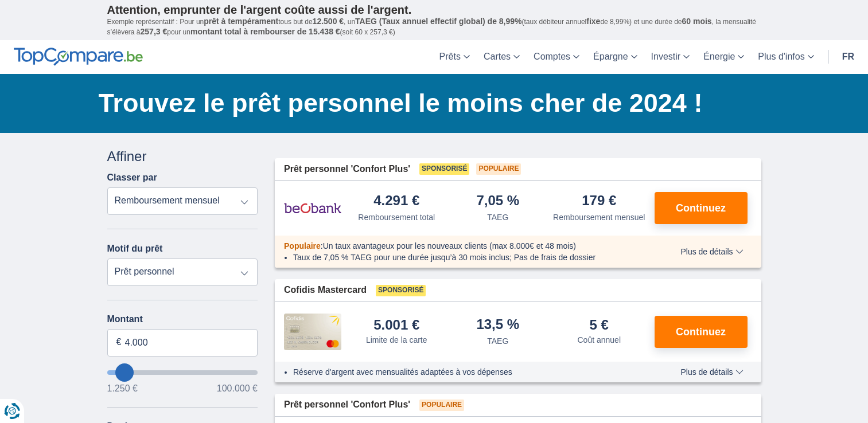 This screenshot has height=423, width=868. I want to click on div: 5 €, so click(598, 325).